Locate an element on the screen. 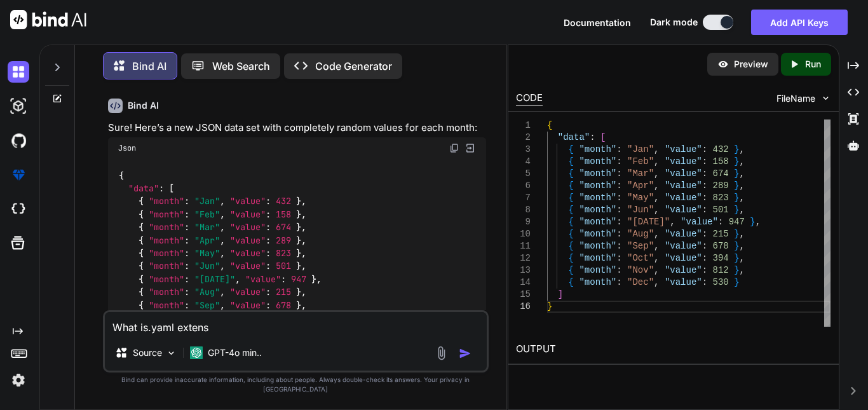 The image size is (868, 410). img: darkAi-studio is located at coordinates (18, 106).